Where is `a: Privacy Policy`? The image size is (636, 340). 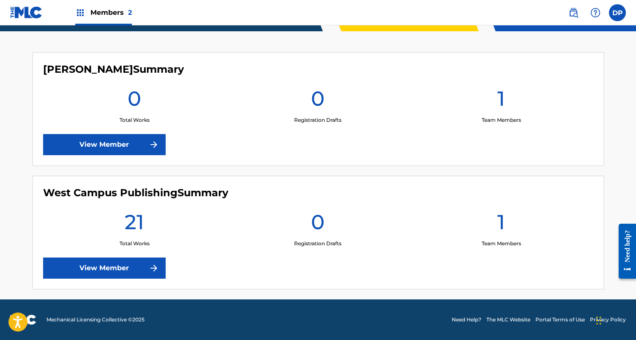 a: Privacy Policy is located at coordinates (607, 319).